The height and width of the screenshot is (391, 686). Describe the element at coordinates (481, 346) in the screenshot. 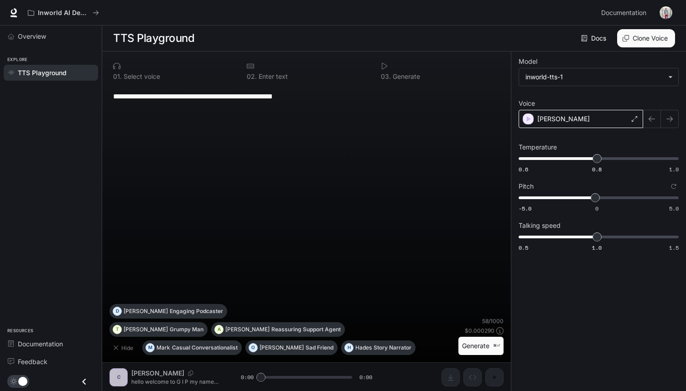

I see `button: Generate⌘⏎` at that location.